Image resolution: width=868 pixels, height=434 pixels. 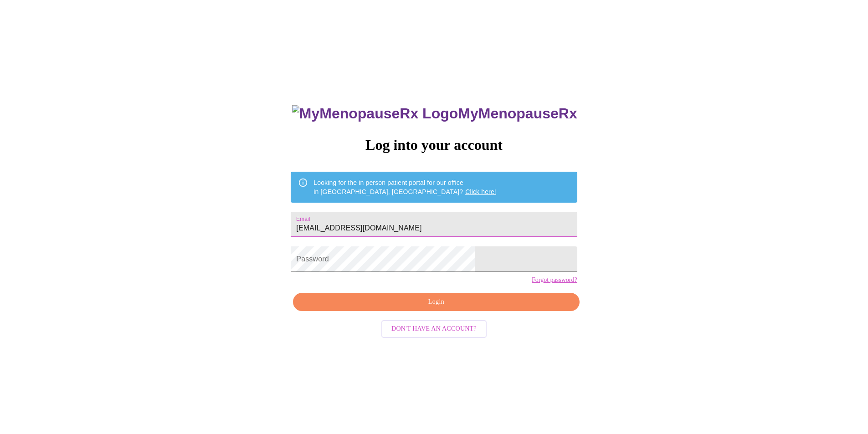 I want to click on button: Login, so click(x=436, y=302).